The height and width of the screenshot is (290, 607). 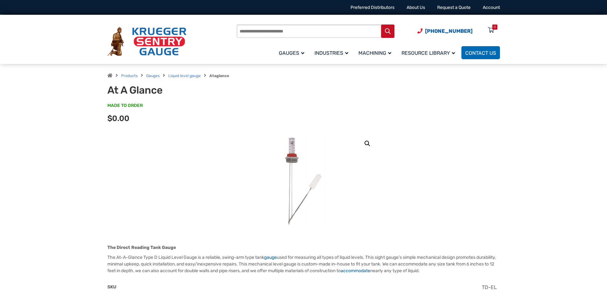 What do you see at coordinates (129, 76) in the screenshot?
I see `a: Products` at bounding box center [129, 76].